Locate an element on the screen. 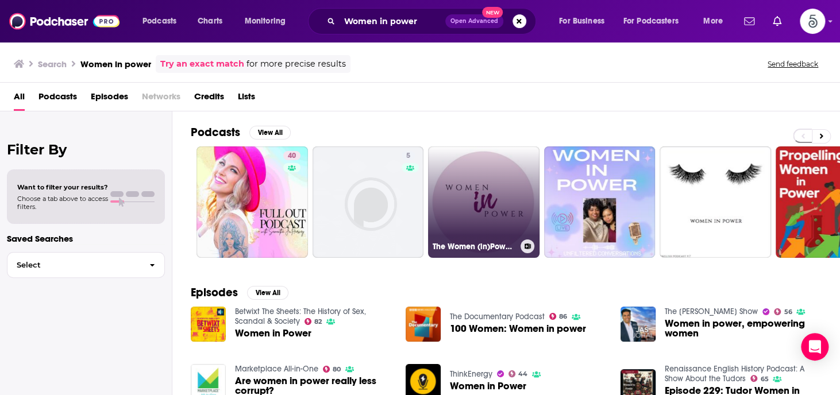  a: Marketplace All-in-One is located at coordinates (276, 369).